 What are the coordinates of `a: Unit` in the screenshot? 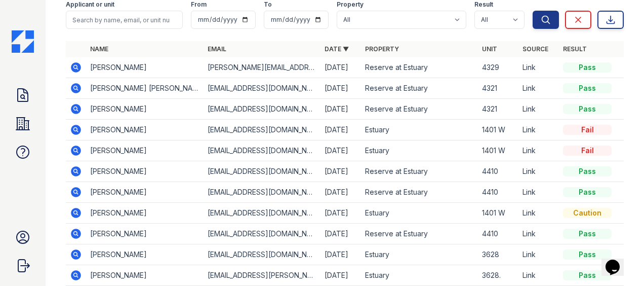 It's located at (490, 49).